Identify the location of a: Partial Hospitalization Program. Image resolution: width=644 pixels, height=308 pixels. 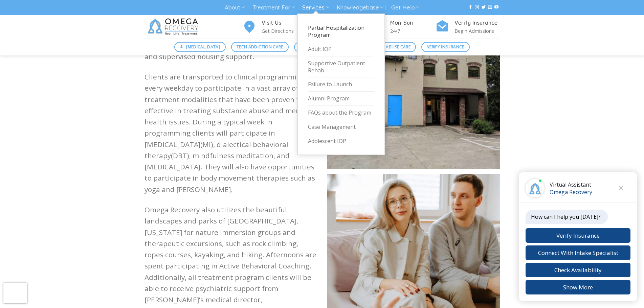
(341, 32).